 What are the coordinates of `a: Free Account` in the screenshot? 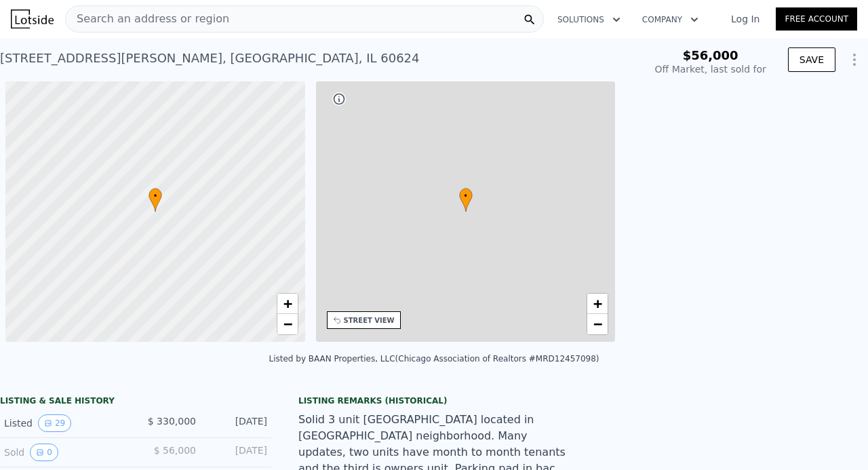 It's located at (817, 19).